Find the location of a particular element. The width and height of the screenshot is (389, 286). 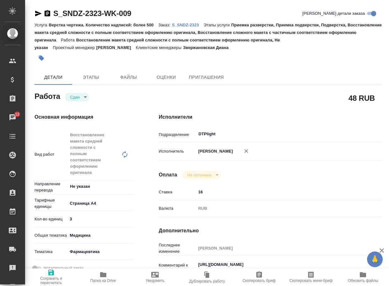

h4: Основная информация is located at coordinates (84, 117).